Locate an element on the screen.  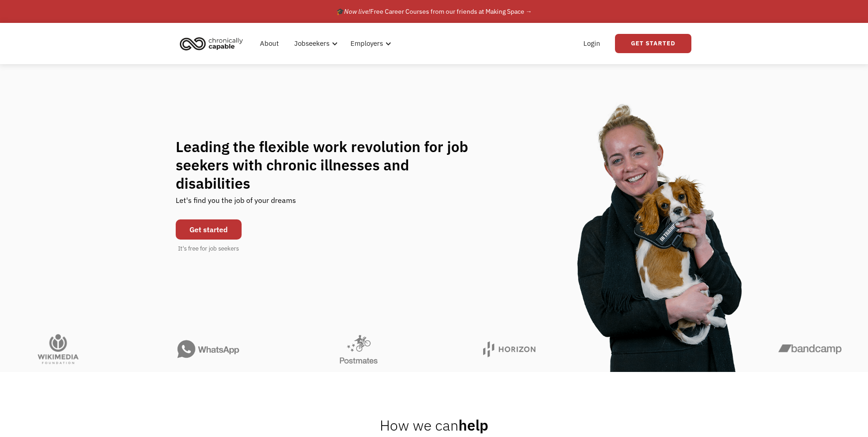
h1: Leading the flexible work revolution for job seekers with chronic illnesses and disabilities is located at coordinates (330, 164).